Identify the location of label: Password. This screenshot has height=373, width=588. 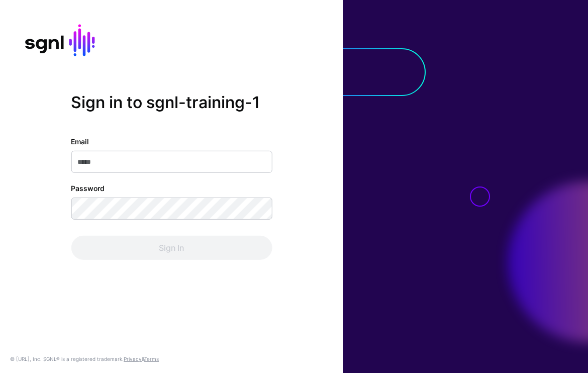
(87, 188).